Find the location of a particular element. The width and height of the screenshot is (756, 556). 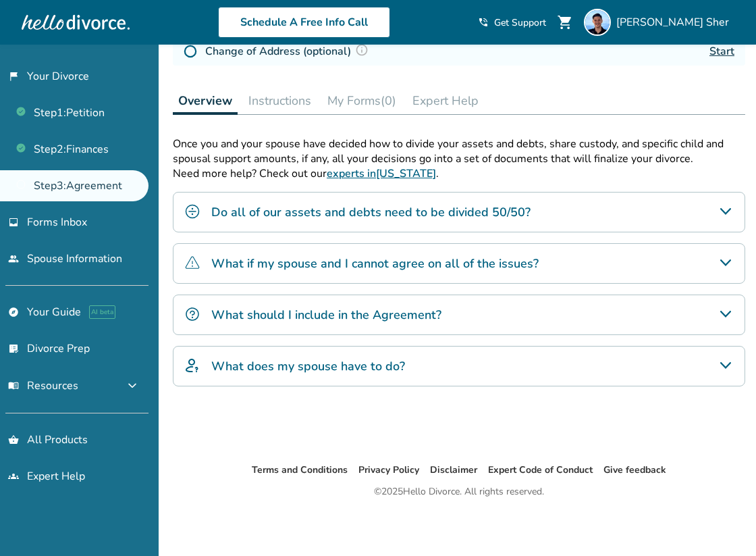

p: Need more help? Check out our . is located at coordinates (459, 173).